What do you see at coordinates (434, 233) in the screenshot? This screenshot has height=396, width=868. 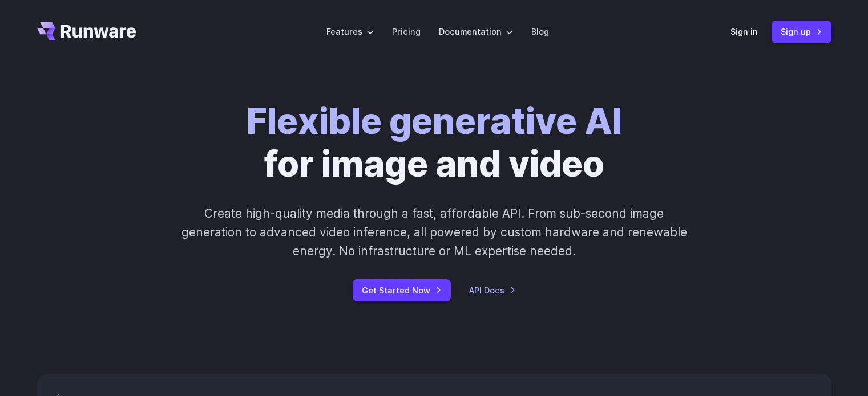 I see `p: Create high-quality media through a fast, affordable API. From sub-second image generation to adv...` at bounding box center [434, 233].